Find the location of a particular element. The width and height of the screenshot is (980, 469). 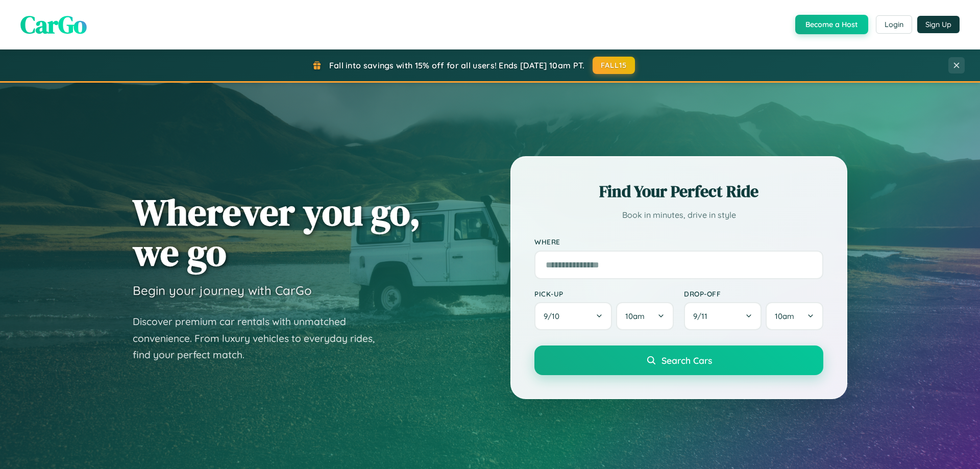

button: Become a Host is located at coordinates (832, 25).